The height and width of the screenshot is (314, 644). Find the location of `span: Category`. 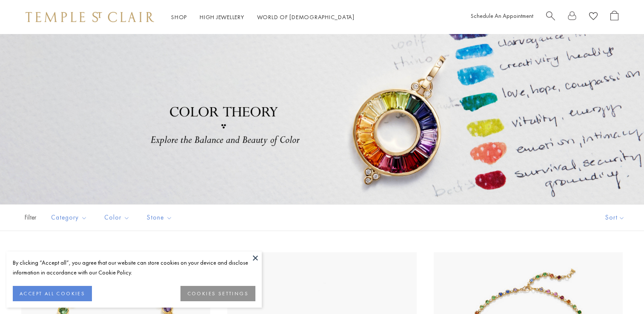

span: Category is located at coordinates (70, 217).